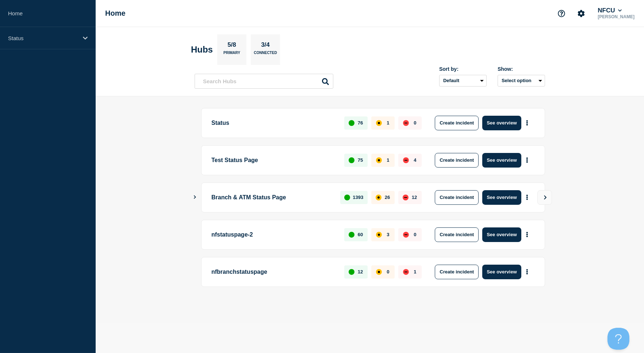 The image size is (644, 353). What do you see at coordinates (232, 46) in the screenshot?
I see `p: 5/8` at bounding box center [232, 46].